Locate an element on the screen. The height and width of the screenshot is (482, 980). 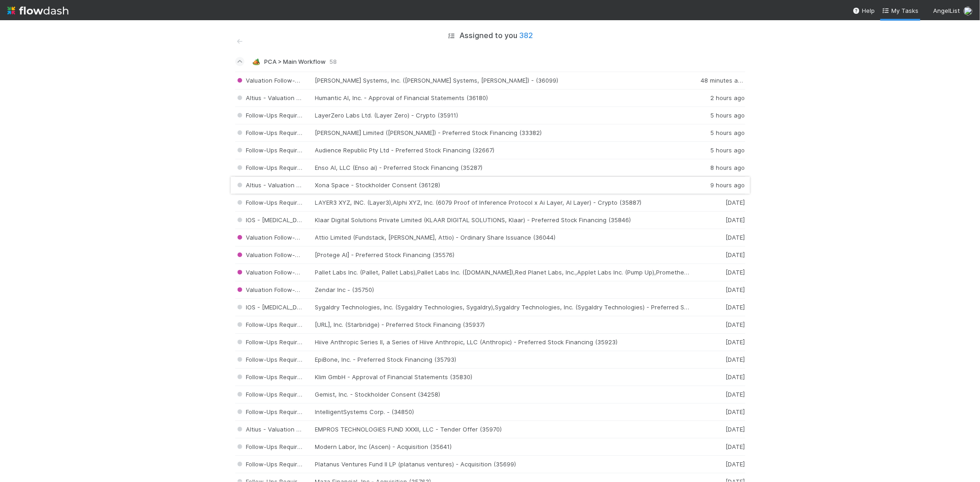
div: Audience Republic Pty Ltd - Preferred Stock Financing (32667) is located at coordinates (503, 150).